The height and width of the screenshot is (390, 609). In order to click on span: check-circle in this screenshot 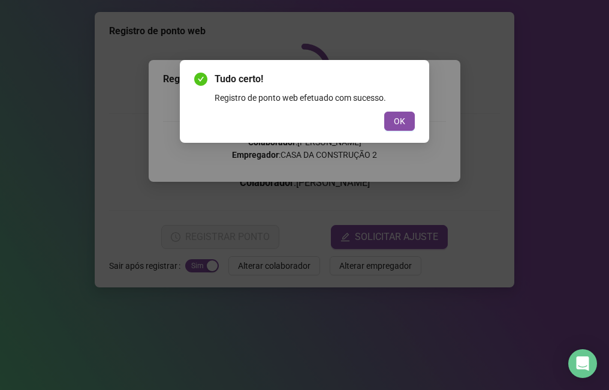, I will do `click(201, 79)`.